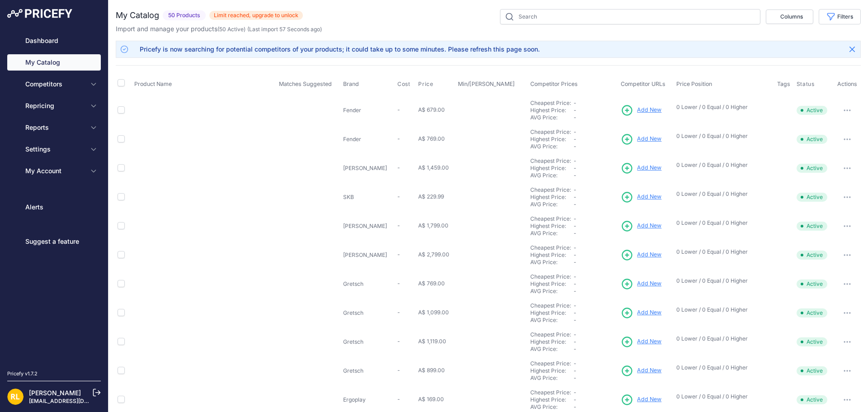 The image size is (868, 412). What do you see at coordinates (55, 84) in the screenshot?
I see `span: Competitors` at bounding box center [55, 84].